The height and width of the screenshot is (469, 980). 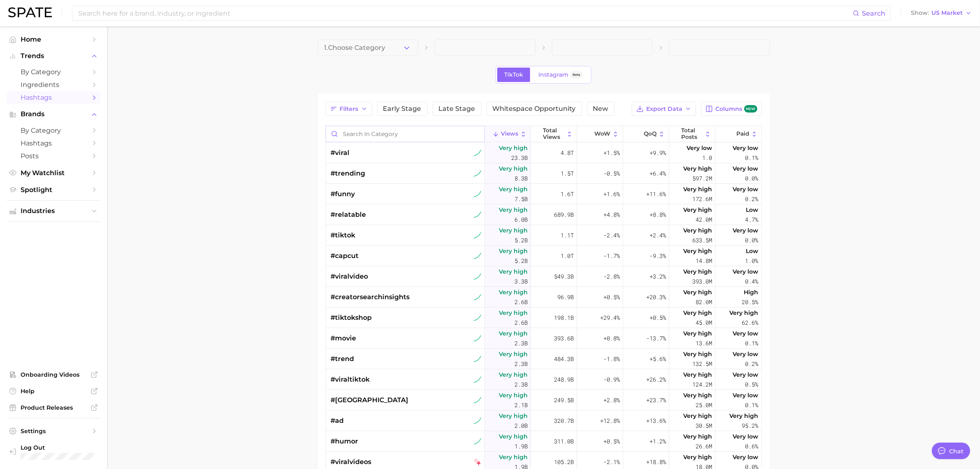 What do you see at coordinates (53, 391) in the screenshot?
I see `span: Help` at bounding box center [53, 391].